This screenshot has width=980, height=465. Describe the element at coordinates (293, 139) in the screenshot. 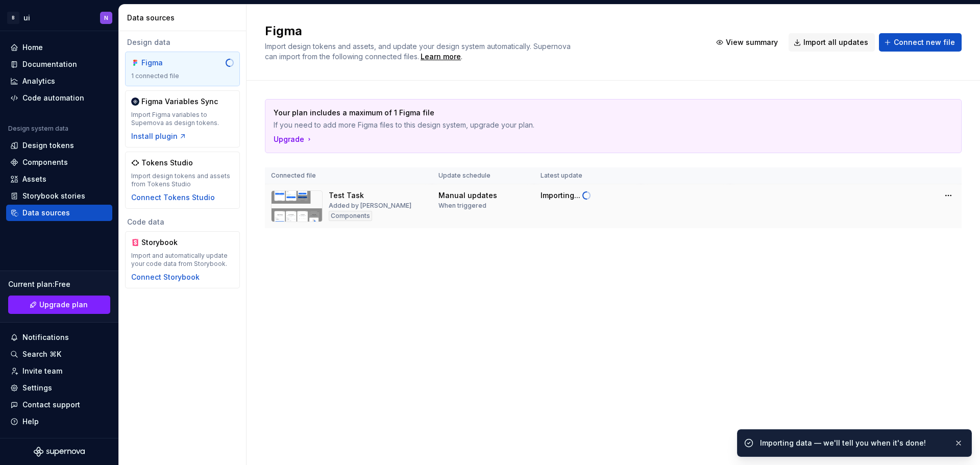

I see `button: Upgrade` at that location.